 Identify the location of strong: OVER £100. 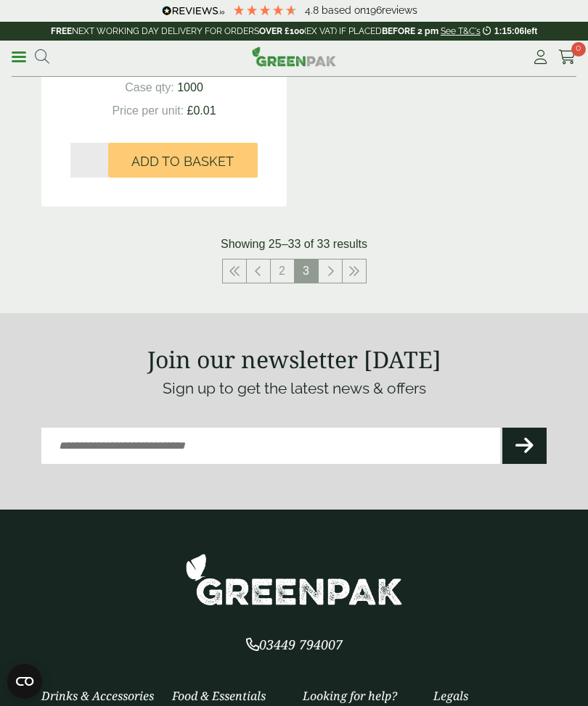
(281, 31).